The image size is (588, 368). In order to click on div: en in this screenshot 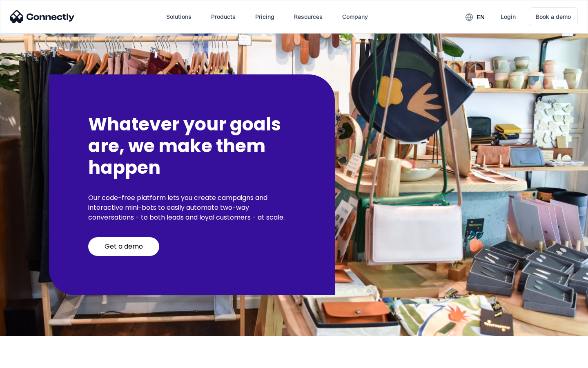, I will do `click(481, 17)`.